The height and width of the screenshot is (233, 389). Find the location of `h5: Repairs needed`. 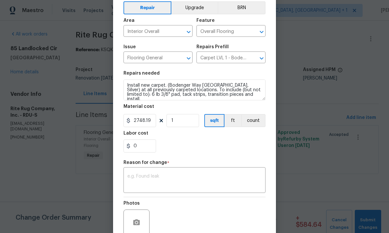

h5: Repairs needed is located at coordinates (141, 73).